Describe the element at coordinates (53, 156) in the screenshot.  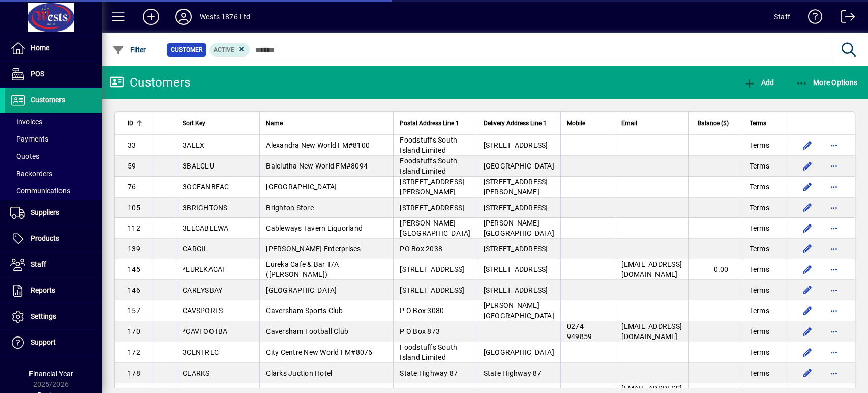
I see `a: Quotes` at that location.